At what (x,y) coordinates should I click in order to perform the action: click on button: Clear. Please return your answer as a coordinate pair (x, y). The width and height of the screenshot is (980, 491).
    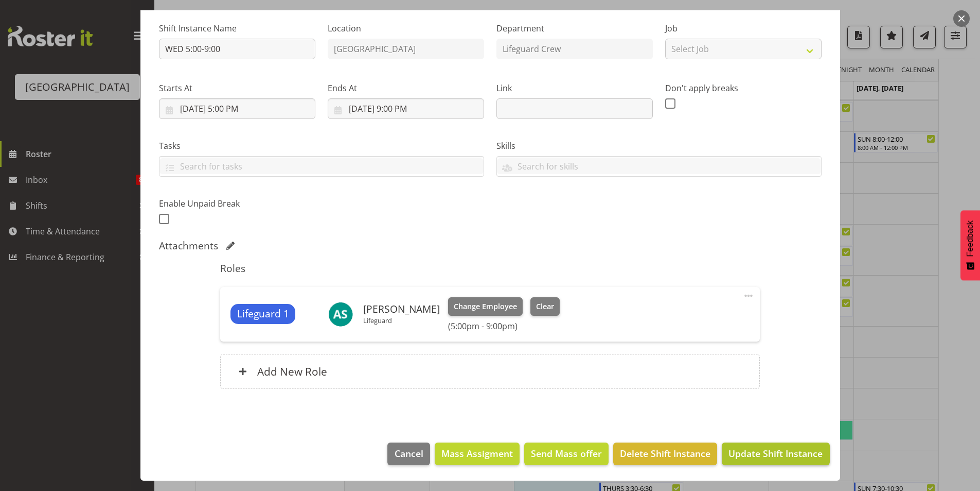
    Looking at the image, I should click on (545, 306).